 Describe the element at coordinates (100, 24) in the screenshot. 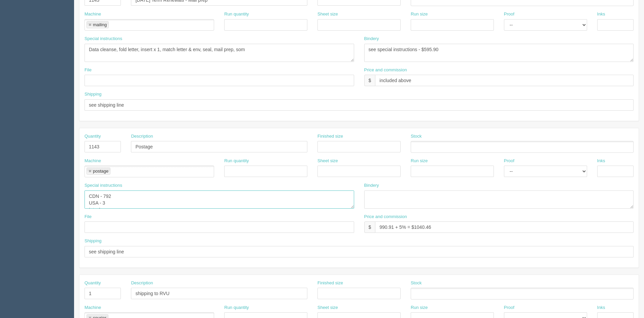

I see `div: mailing` at that location.